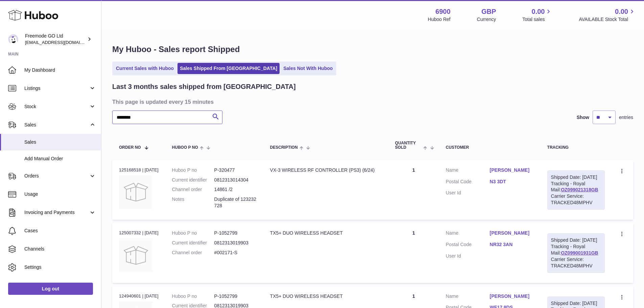 Image resolution: width=644 pixels, height=308 pixels. Describe the element at coordinates (626, 118) in the screenshot. I see `span: entries` at that location.